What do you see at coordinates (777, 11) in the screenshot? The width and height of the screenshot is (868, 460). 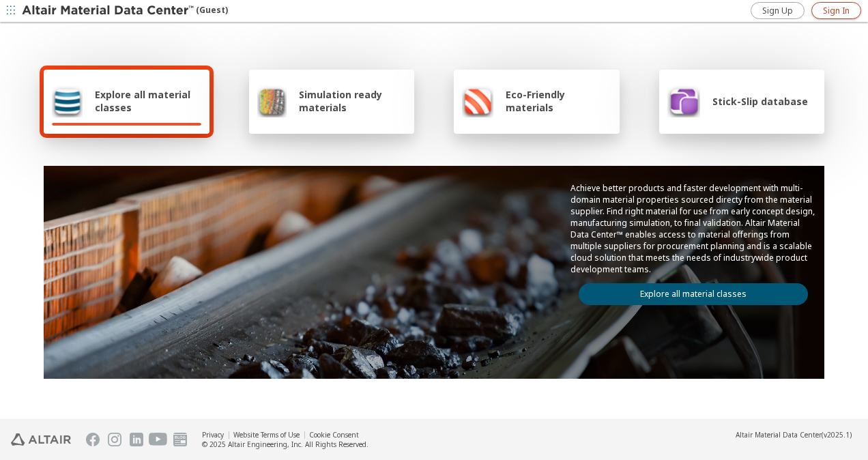 I see `span: Sign Up` at bounding box center [777, 11].